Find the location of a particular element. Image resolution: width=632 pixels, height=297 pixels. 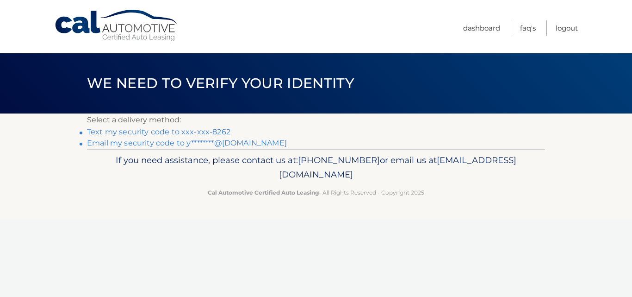

span: We need to verify your identity is located at coordinates (220, 83).